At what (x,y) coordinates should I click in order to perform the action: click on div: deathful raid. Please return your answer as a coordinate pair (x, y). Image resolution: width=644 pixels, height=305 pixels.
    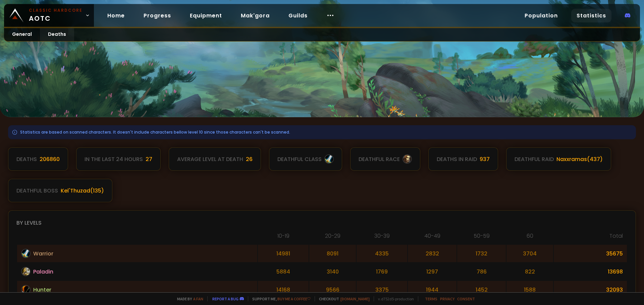
    Looking at the image, I should click on (534, 159).